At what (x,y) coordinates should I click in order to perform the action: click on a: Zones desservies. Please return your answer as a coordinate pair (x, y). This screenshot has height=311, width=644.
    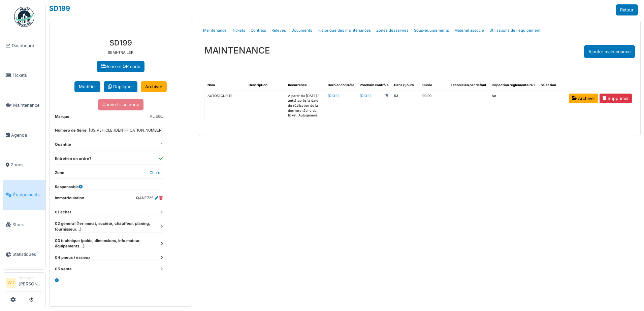
    Looking at the image, I should click on (392, 30).